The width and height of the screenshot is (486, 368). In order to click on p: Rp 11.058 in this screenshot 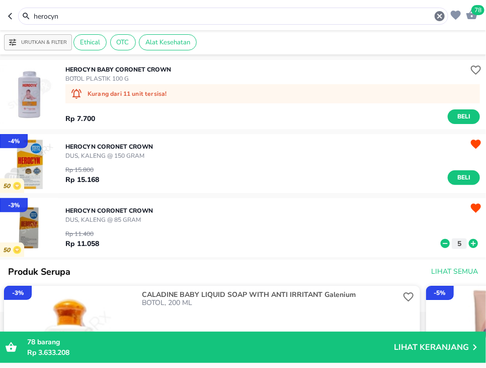, I will do `click(82, 243)`.